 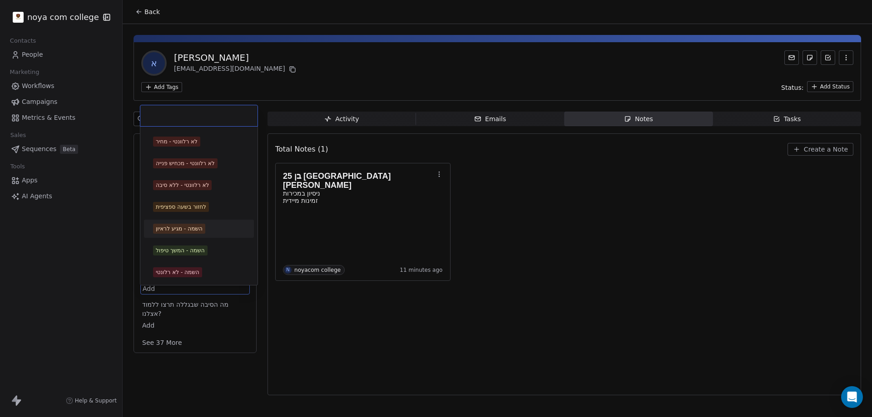 I want to click on div: השמה - מגיע לראיון, so click(x=179, y=229).